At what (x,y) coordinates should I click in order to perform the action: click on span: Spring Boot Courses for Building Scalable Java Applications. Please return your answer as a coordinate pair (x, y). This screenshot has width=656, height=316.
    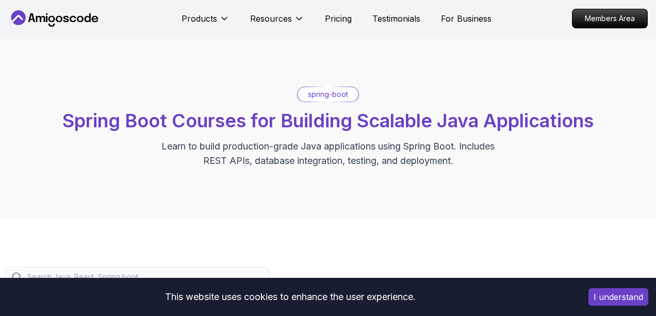
    Looking at the image, I should click on (328, 121).